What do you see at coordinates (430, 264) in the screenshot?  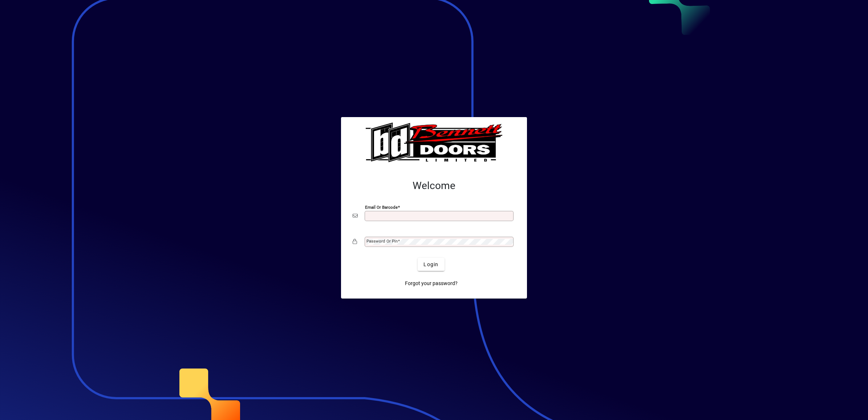 I see `button: Login` at bounding box center [430, 264].